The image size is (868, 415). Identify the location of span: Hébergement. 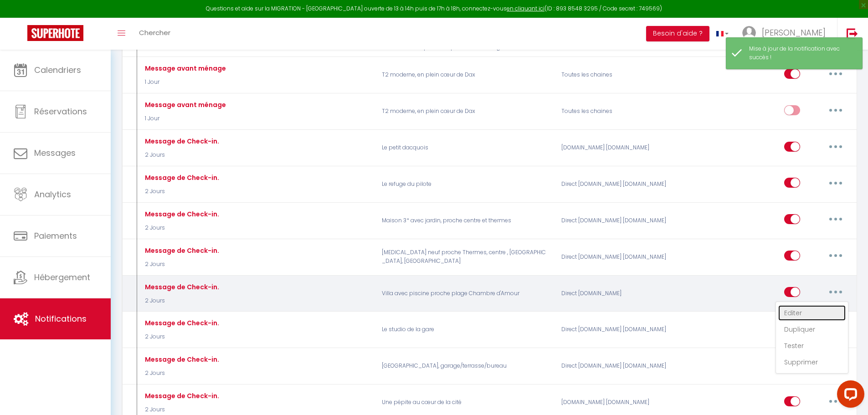
(62, 277).